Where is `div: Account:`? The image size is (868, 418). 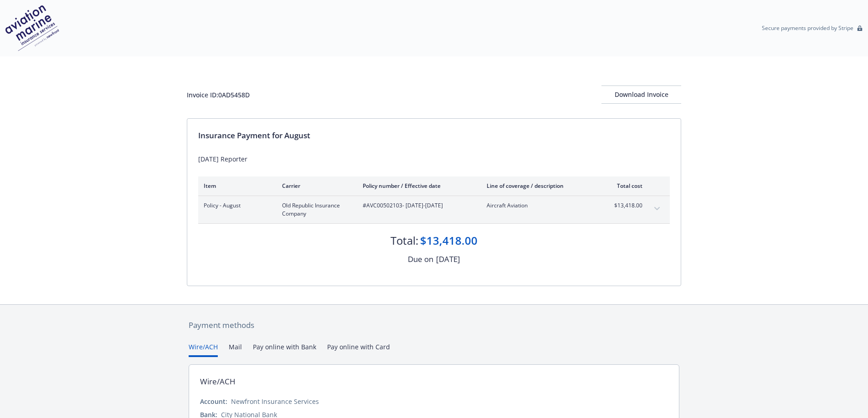
div: Account: is located at coordinates (214, 402).